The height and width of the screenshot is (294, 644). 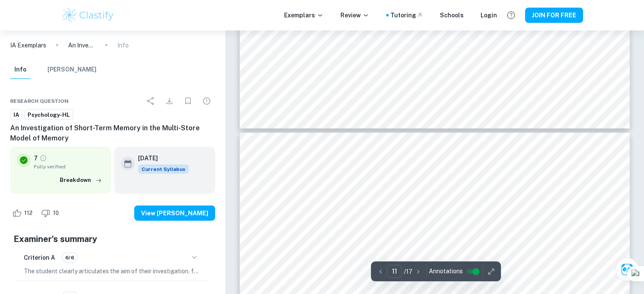 I want to click on p: The student clearly articulates the aim of their investigation, focusing on the effect of delay t..., so click(x=113, y=271).